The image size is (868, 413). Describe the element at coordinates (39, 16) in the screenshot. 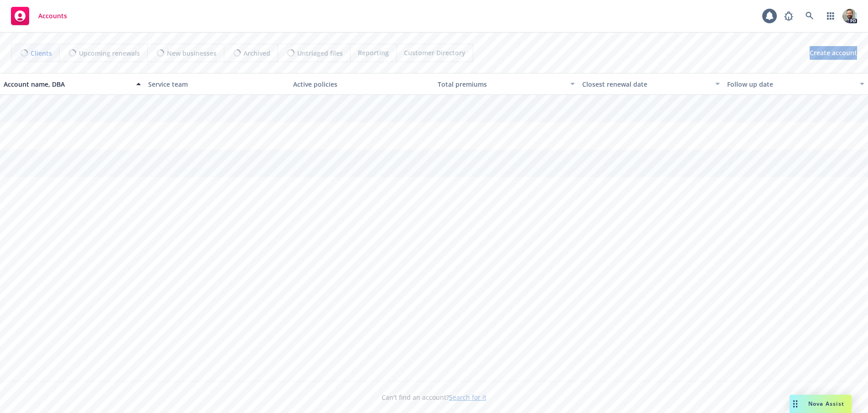

I see `a: Accounts` at that location.